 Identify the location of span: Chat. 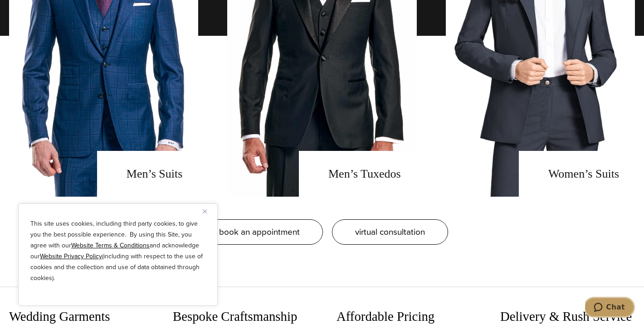
(30, 11).